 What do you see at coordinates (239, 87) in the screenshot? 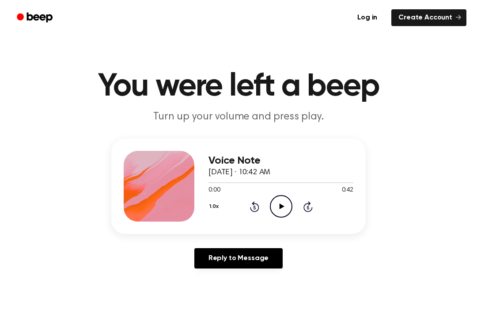
I see `h1: You were left a beep` at bounding box center [239, 87].